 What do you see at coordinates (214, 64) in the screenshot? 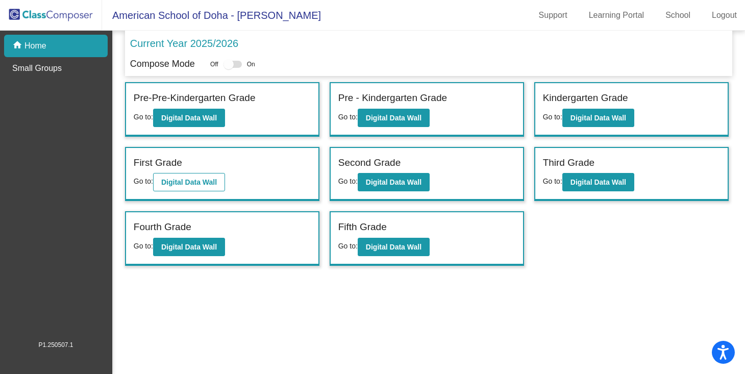
I see `span: Off` at bounding box center [214, 64].